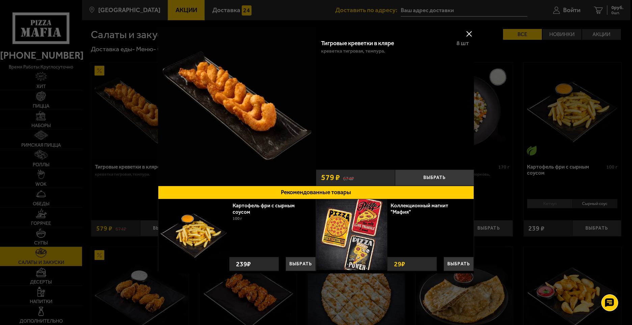  Describe the element at coordinates (463, 43) in the screenshot. I see `span: 8 шт` at that location.